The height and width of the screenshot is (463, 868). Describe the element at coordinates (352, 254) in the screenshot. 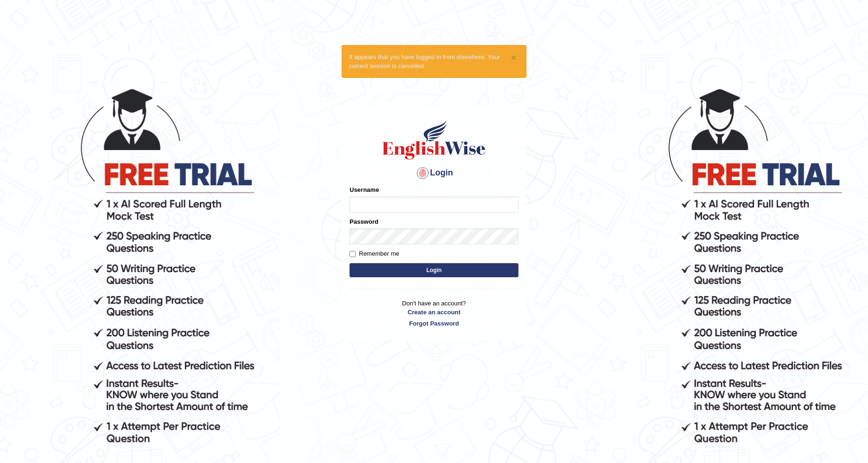

I see `input: Remember me` at that location.